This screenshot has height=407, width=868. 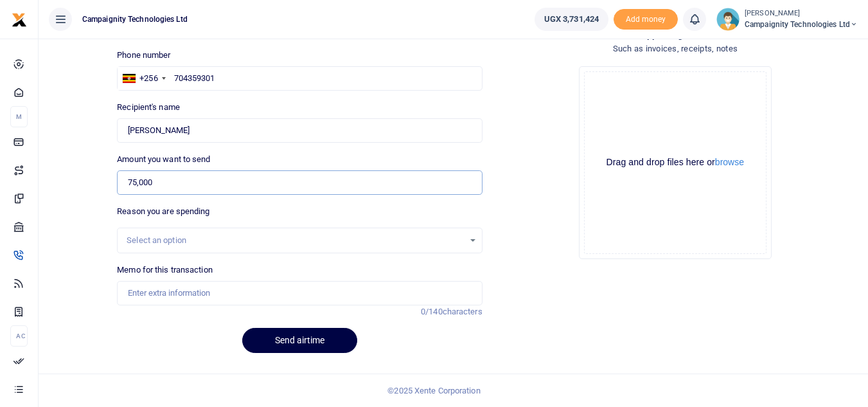 I want to click on input: Enter phone number, so click(x=299, y=79).